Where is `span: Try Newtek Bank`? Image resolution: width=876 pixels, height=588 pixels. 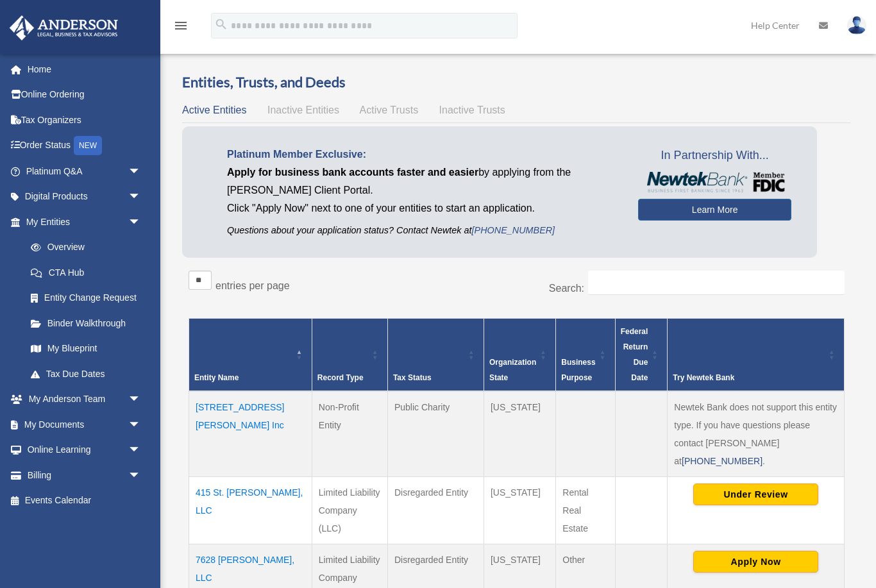
span: Try Newtek Bank is located at coordinates (748, 377).